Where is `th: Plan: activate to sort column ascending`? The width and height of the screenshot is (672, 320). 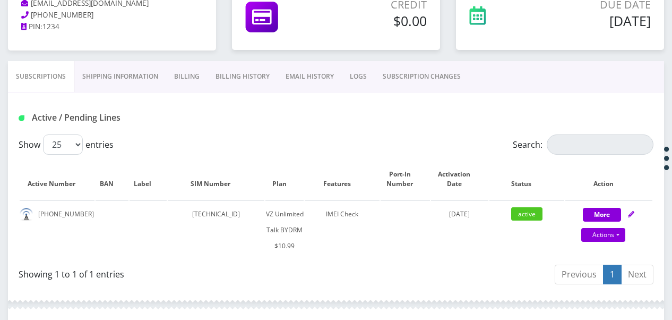
th: Plan: activate to sort column ascending is located at coordinates (285, 179).